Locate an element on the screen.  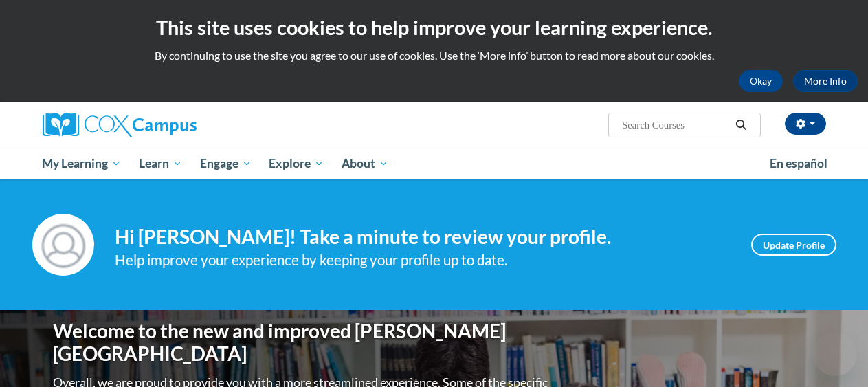
h2: This site uses cookies to help improve your learning experience. is located at coordinates (433, 27).